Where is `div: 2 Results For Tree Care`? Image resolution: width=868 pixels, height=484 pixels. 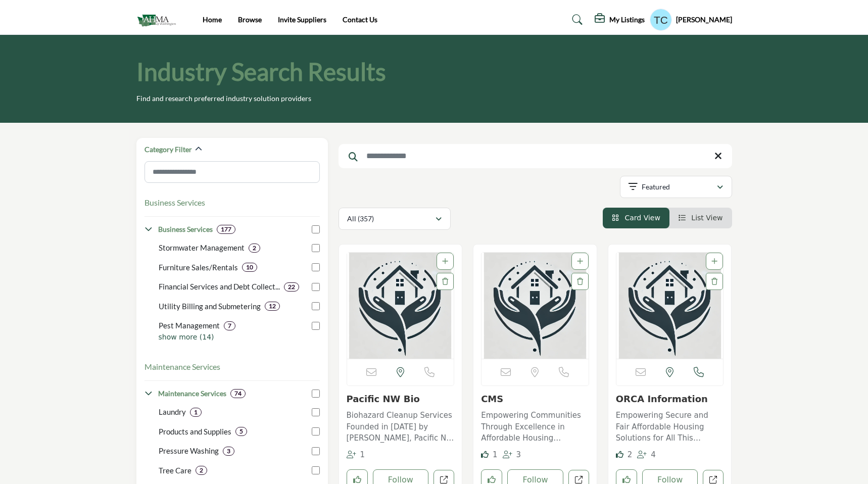
div: 2 Results For Tree Care is located at coordinates (201, 470).